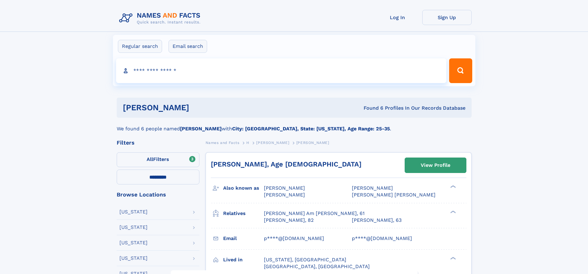  What do you see at coordinates (244, 238) in the screenshot?
I see `h3: Email` at bounding box center [244, 238].